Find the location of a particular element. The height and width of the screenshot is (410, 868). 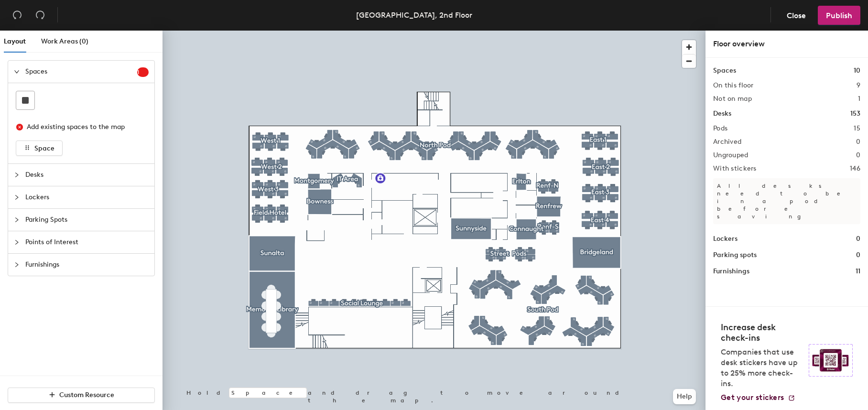

button: Undo (⌘ + Z) is located at coordinates (17, 16).